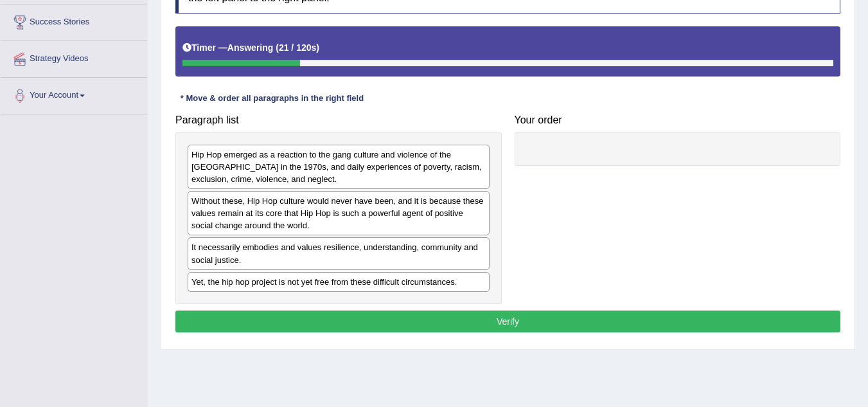  What do you see at coordinates (338, 212) in the screenshot?
I see `div: Without these, Hip Hop culture would never have been, and it is because these values remain at it...` at bounding box center [338, 212].